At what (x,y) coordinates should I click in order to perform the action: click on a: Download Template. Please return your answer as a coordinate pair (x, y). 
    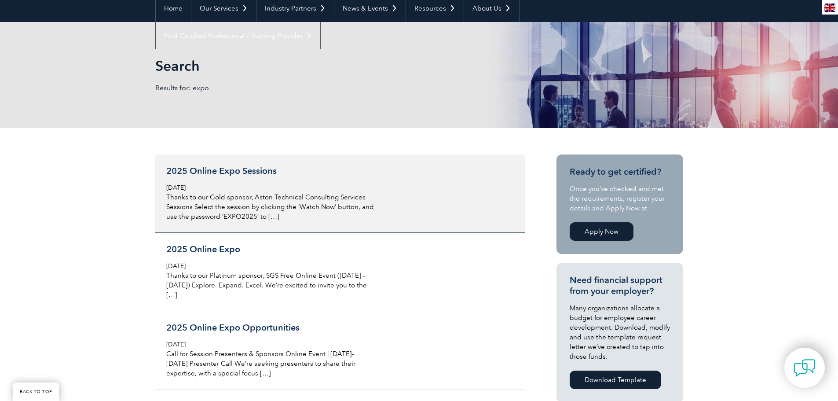
    Looking at the image, I should click on (615, 380).